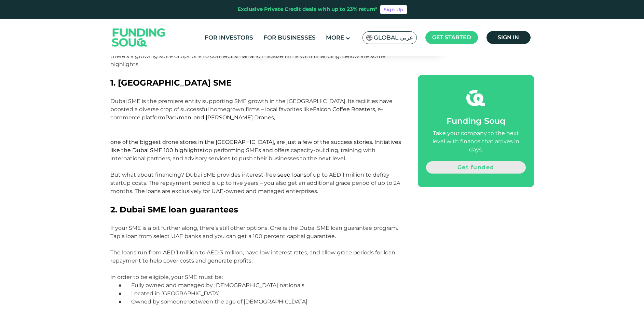 This screenshot has height=312, width=644. What do you see at coordinates (344, 109) in the screenshot?
I see `span: Falcon Coffee Roasters` at bounding box center [344, 109].